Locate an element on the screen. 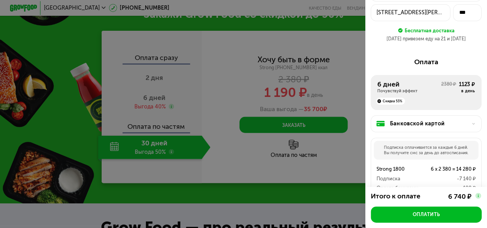 This screenshot has height=228, width=487. div: Подписка оплачивается за каждые 6 дней. Вы получите смс за день до автосписания. is located at coordinates (426, 150).